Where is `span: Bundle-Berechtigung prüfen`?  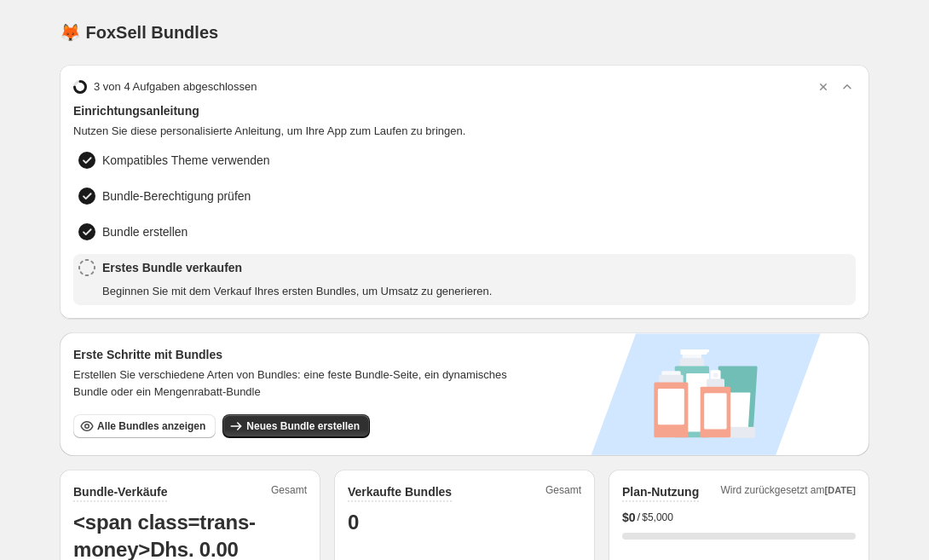
span: Bundle-Berechtigung prüfen is located at coordinates (177, 196).